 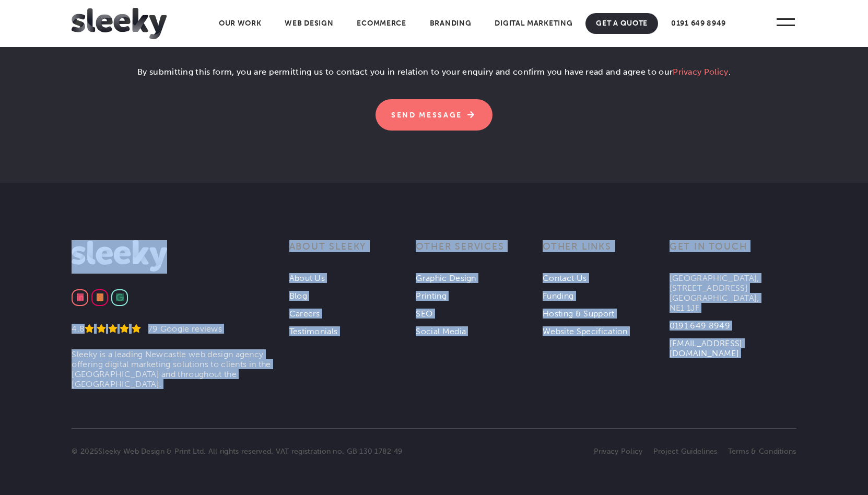 I want to click on a: Contact Us, so click(x=564, y=278).